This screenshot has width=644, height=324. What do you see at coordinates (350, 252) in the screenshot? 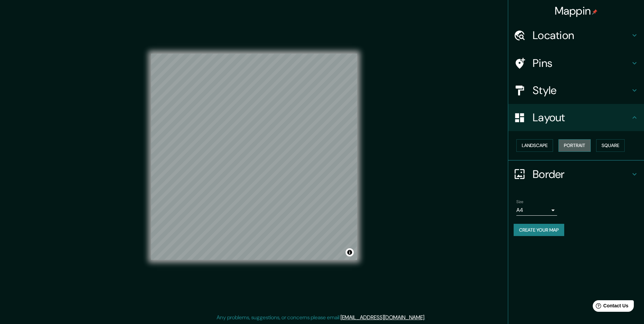
I see `button: Toggle attribution` at bounding box center [350, 252].